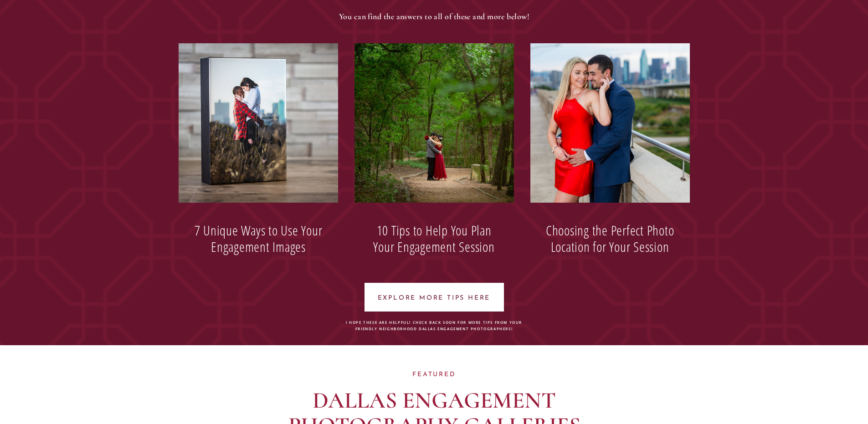 Image resolution: width=868 pixels, height=424 pixels. Describe the element at coordinates (258, 240) in the screenshot. I see `h3: 7 Unique Ways to Use Your Engagement Images` at that location.